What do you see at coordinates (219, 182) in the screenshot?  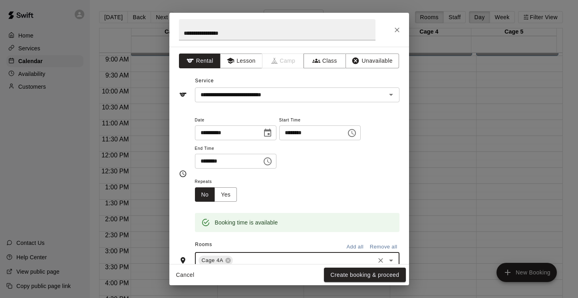 I see `span: Repeats` at bounding box center [219, 182].